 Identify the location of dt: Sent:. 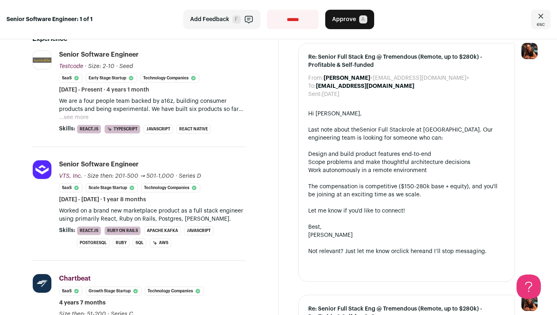
(315, 94).